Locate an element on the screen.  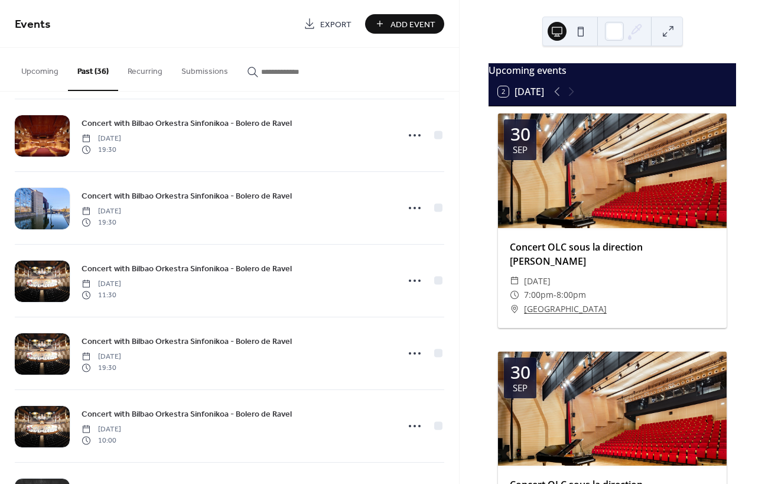
a: Add Event is located at coordinates (405, 24).